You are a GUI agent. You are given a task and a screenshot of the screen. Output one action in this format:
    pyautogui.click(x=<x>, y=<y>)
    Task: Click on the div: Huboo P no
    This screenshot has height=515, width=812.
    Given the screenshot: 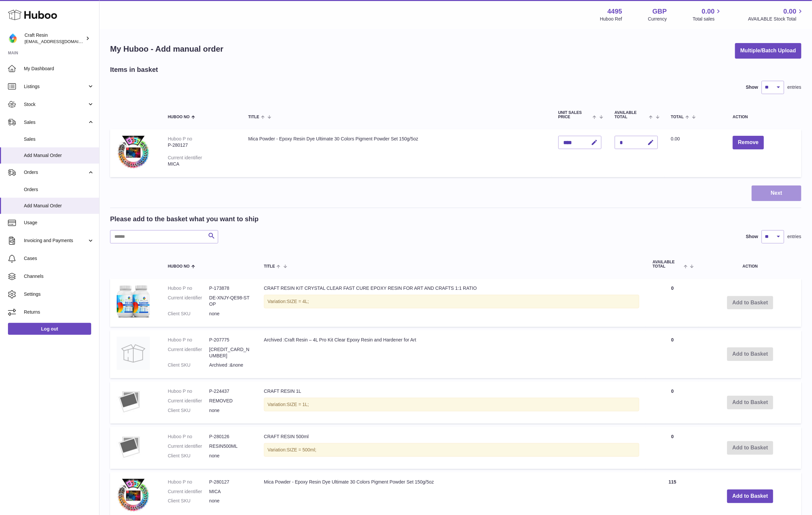 What is the action you would take?
    pyautogui.click(x=181, y=138)
    